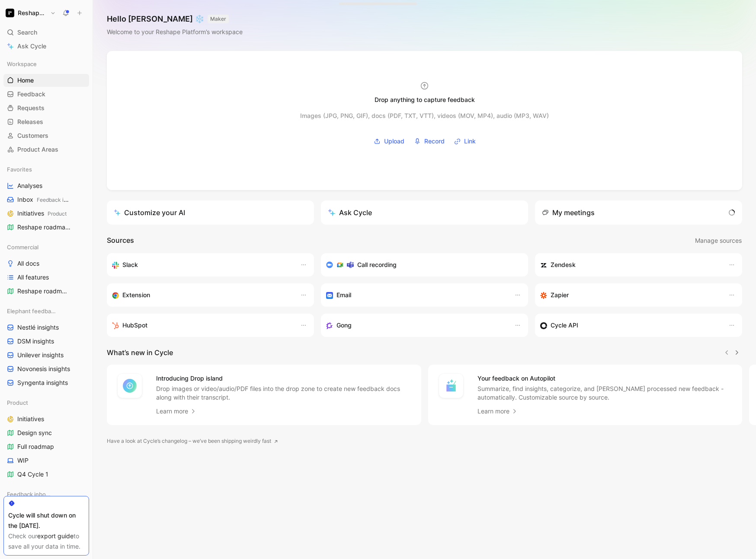 This screenshot has width=756, height=559. I want to click on h3: Zapier, so click(559, 295).